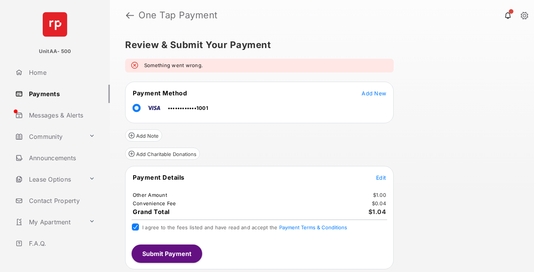  What do you see at coordinates (151, 212) in the screenshot?
I see `span: Grand Total` at bounding box center [151, 212].